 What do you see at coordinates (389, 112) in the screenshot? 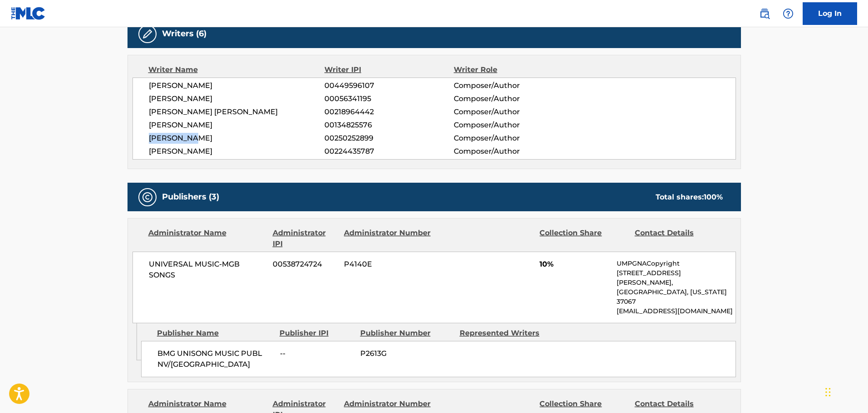
I see `span: 00218964442` at bounding box center [389, 112].